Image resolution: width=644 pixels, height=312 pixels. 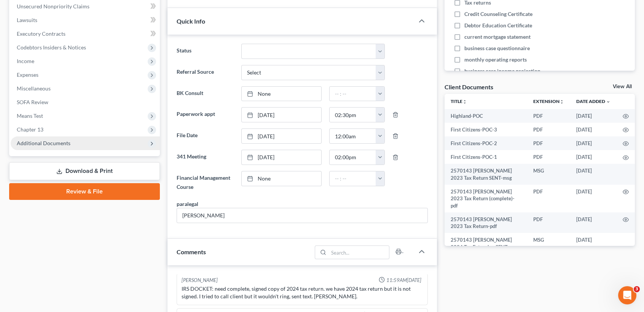 I want to click on span: monthly operating reports, so click(x=496, y=60).